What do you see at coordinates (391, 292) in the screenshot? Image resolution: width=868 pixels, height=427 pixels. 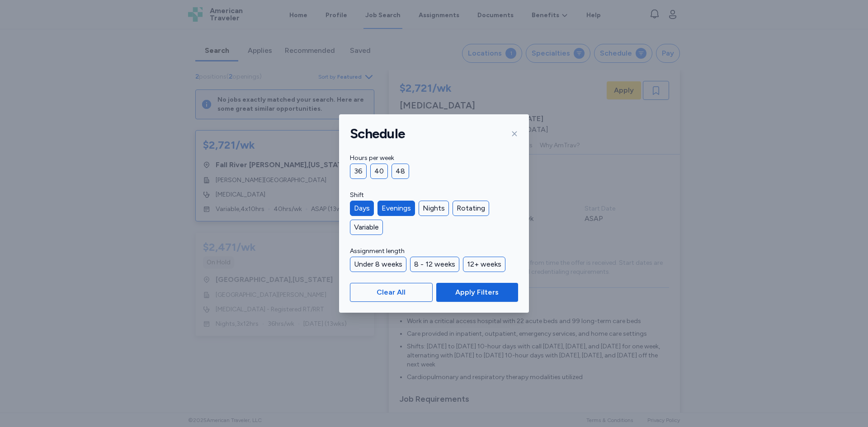 I see `span: Clear All` at bounding box center [391, 292].